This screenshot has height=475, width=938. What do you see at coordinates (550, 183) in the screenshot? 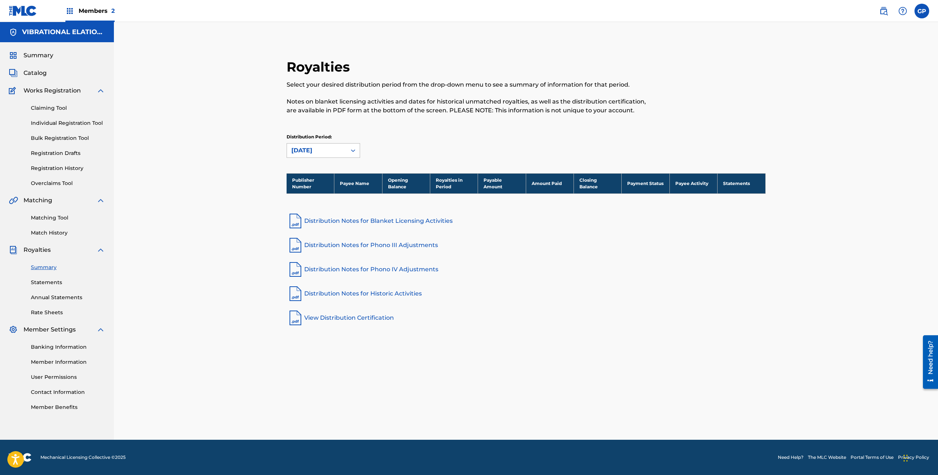
I see `th: Amount Paid` at bounding box center [550, 183].